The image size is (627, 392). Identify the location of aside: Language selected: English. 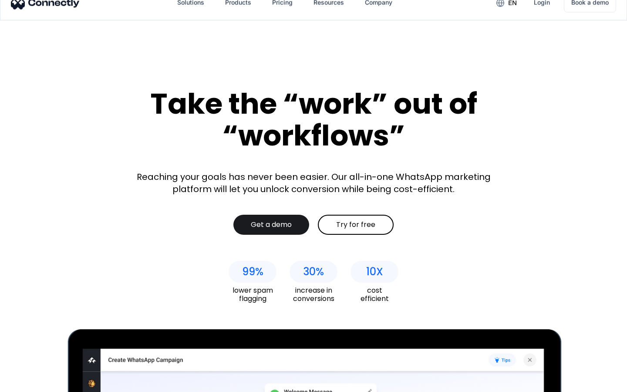
(30, 383).